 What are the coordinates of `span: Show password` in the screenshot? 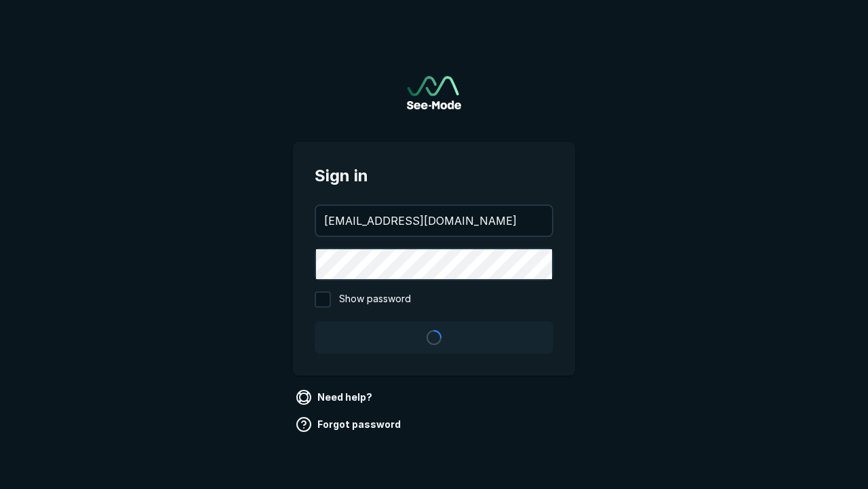 It's located at (375, 299).